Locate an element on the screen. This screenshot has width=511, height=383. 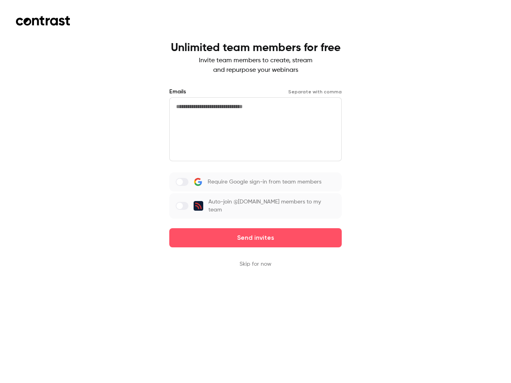
p: Invite team members to create, stream and repurpose your webinars is located at coordinates (256, 65).